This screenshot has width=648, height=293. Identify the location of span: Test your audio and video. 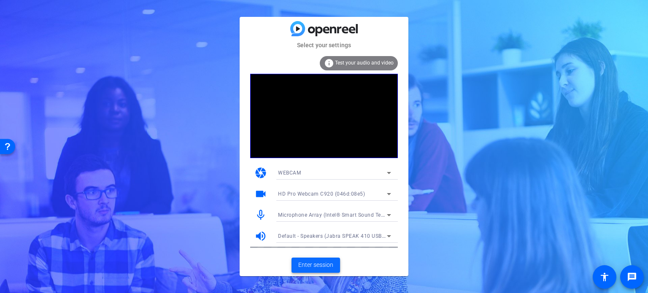
(364, 63).